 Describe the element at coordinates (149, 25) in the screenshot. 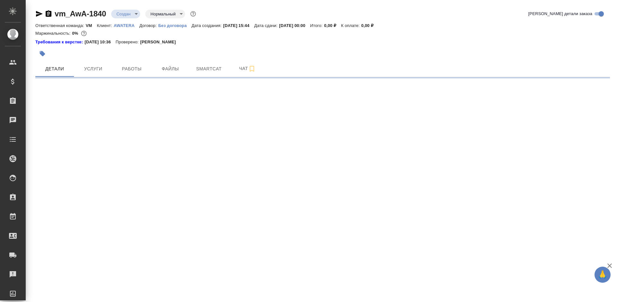

I see `p: Договор:` at that location.